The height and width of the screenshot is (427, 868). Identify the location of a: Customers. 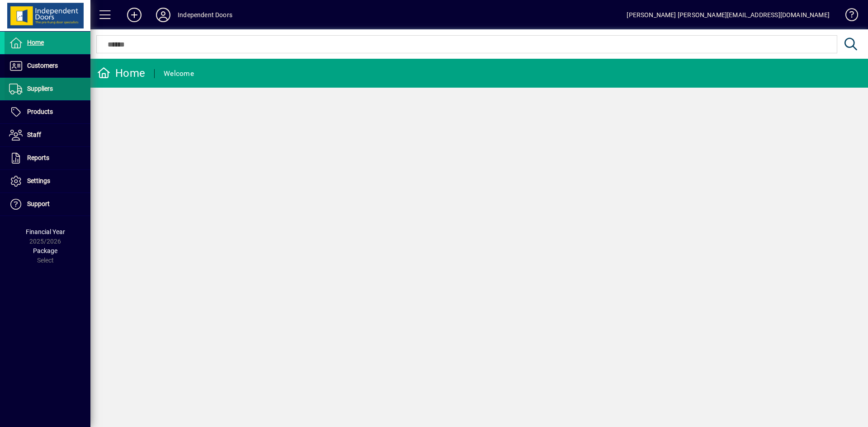
(47, 66).